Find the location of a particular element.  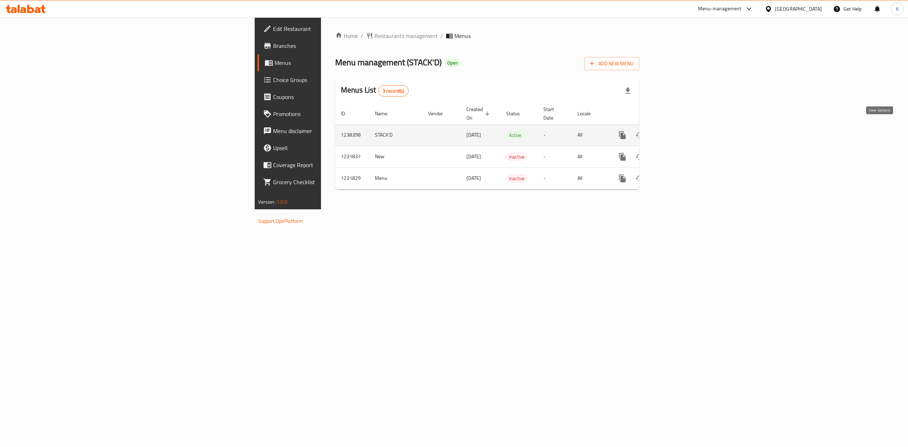

nav: breadcrumb is located at coordinates (487, 36).